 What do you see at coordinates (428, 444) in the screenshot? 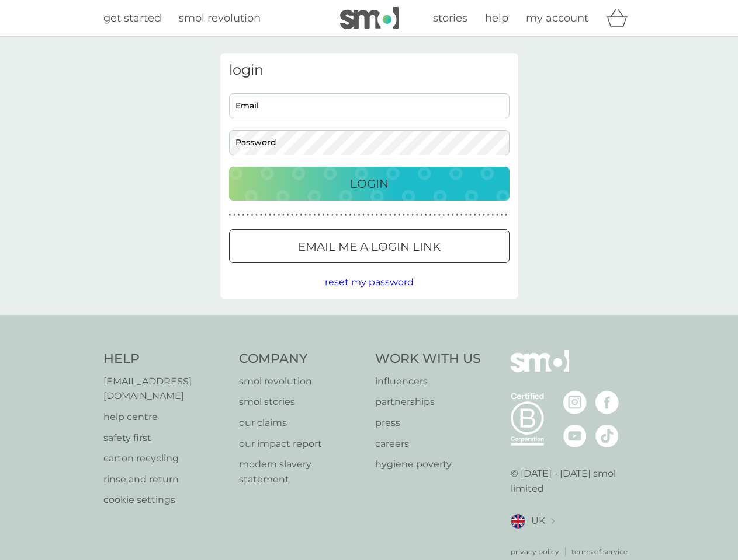
I see `a: careers` at bounding box center [428, 444].